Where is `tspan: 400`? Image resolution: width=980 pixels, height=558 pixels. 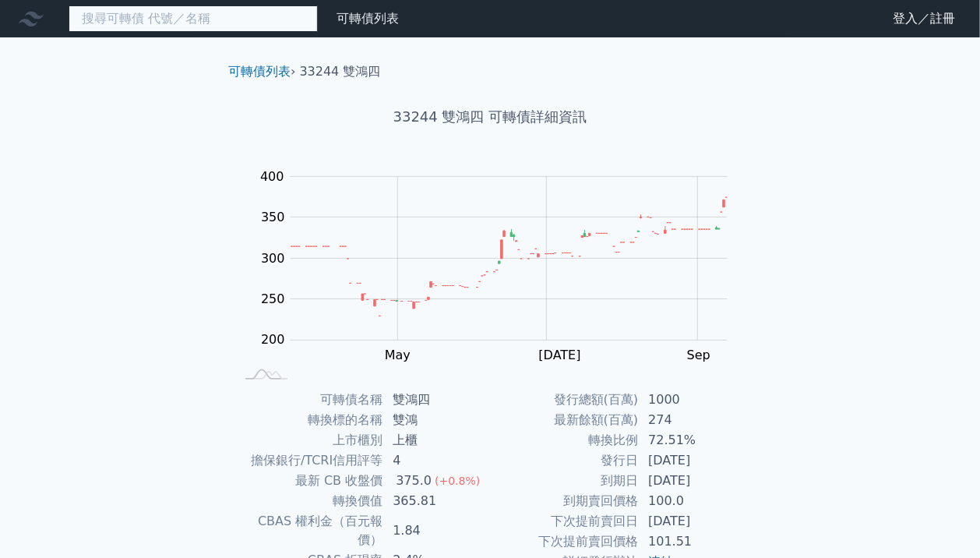 tspan: 400 is located at coordinates (271, 176).